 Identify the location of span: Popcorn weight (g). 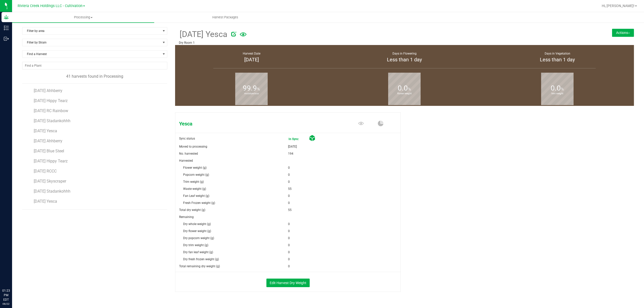
(196, 175).